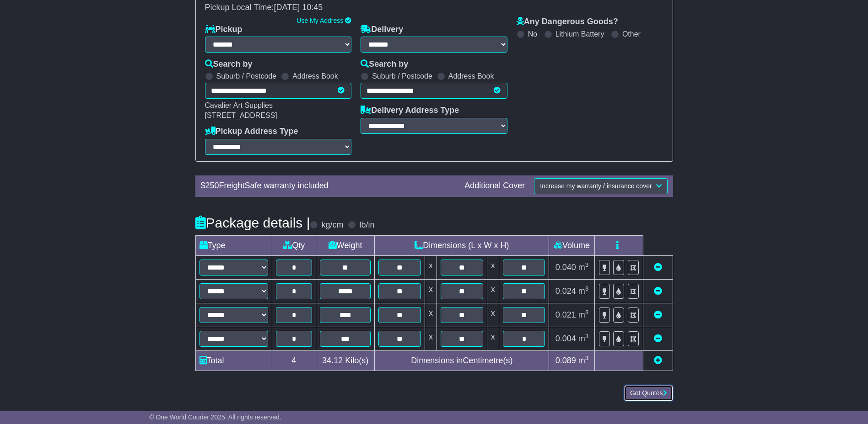  What do you see at coordinates (648, 393) in the screenshot?
I see `button: Get Quotes` at bounding box center [648, 393].